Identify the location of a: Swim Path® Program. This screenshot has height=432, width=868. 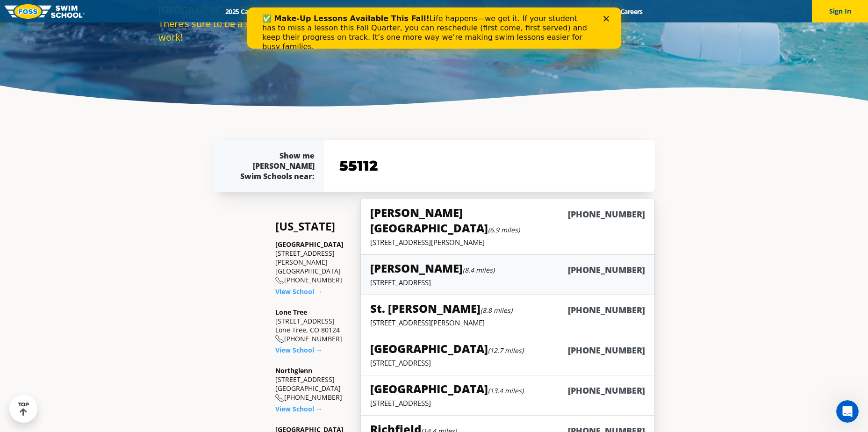
(355, 12).